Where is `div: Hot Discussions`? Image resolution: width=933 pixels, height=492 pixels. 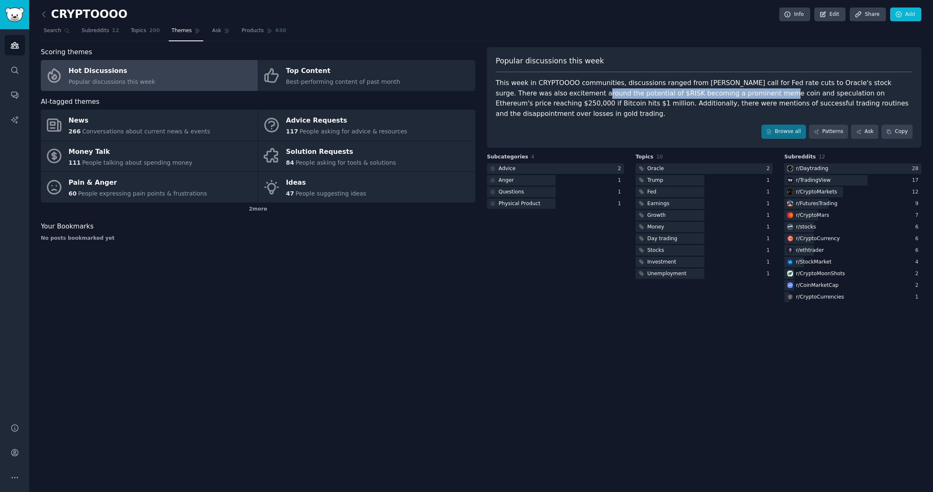 div: Hot Discussions is located at coordinates (112, 71).